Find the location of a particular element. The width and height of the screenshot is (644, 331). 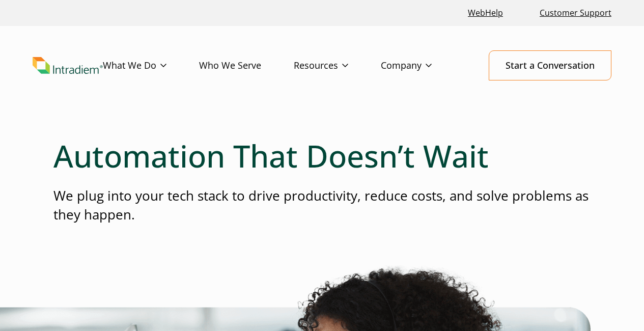

a: Link opens in a new window is located at coordinates (485, 13).